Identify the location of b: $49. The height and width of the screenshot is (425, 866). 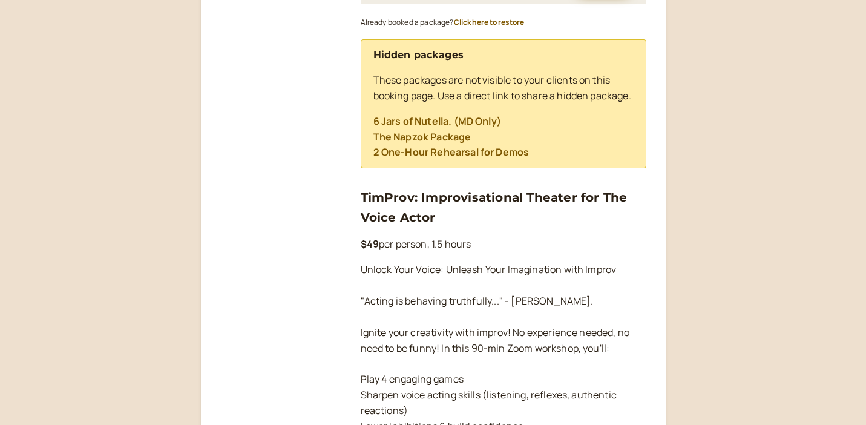
(370, 244).